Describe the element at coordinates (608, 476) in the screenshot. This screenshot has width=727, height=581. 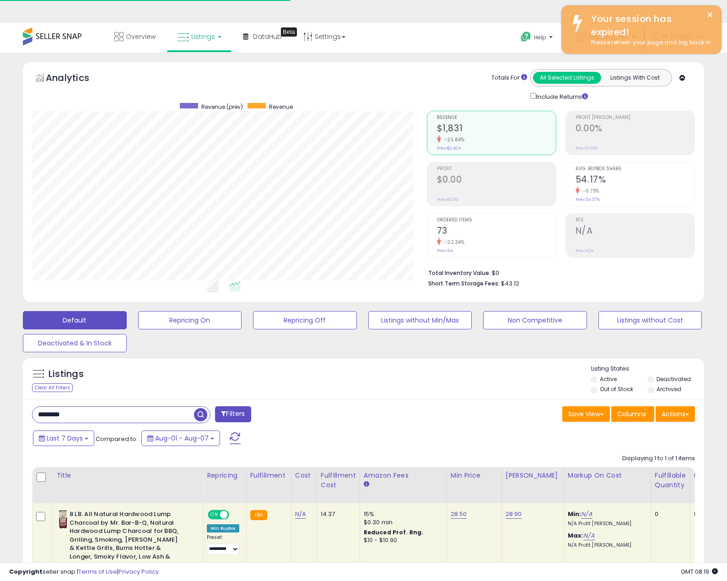
I see `div: Markup on Cost` at that location.